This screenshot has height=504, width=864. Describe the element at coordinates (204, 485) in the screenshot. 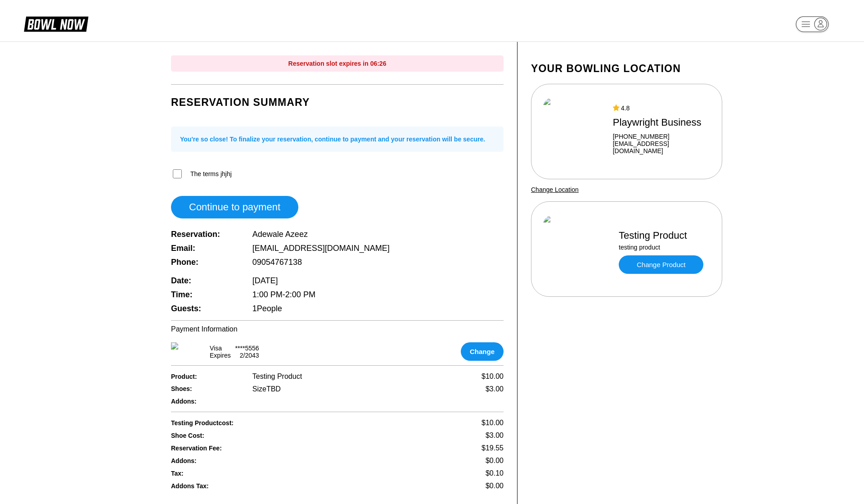

I see `span: Addons Tax:` at that location.